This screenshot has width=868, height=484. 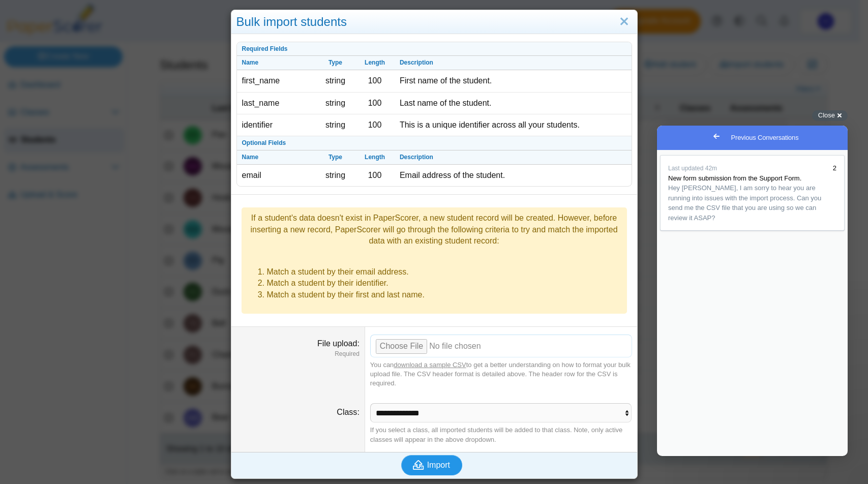 I want to click on div: If you select a class, all imported students will be added to that class. Note, only active class..., so click(x=501, y=434).